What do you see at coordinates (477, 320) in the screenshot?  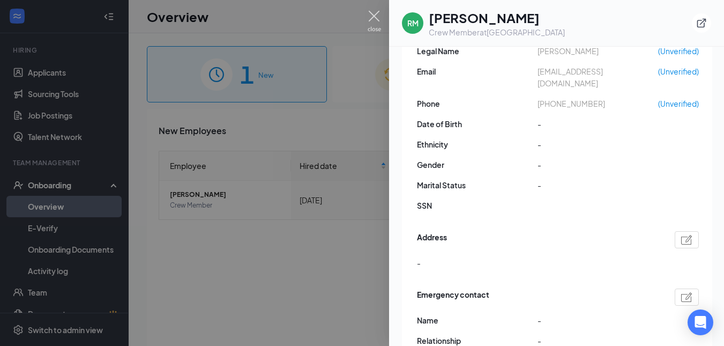 I see `span: Name` at bounding box center [477, 320].